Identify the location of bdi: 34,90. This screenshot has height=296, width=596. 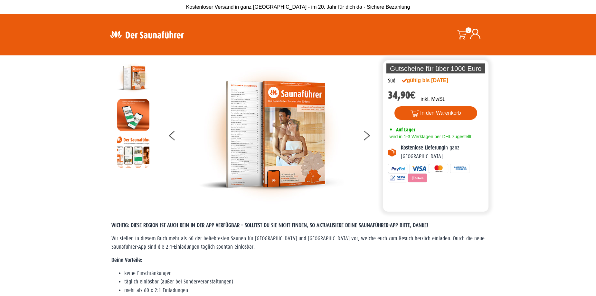
(402, 95).